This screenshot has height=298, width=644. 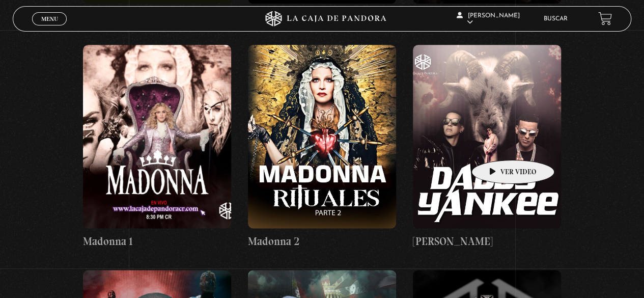 What do you see at coordinates (556, 19) in the screenshot?
I see `a: Buscar` at bounding box center [556, 19].